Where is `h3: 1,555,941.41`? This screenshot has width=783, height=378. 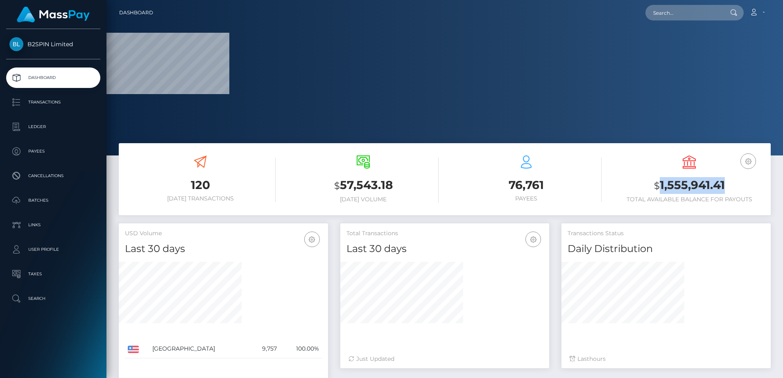 h3: 1,555,941.41 is located at coordinates (689, 185).